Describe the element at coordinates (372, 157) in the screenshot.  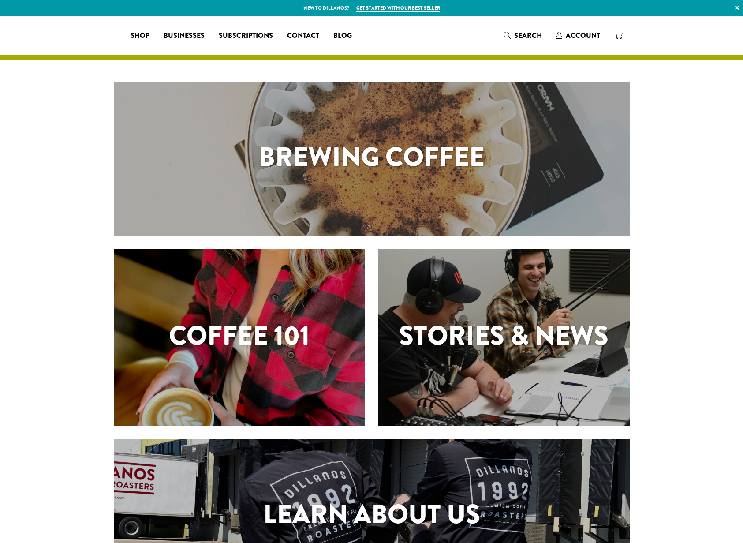
I see `h1: Brewing Coffee` at that location.